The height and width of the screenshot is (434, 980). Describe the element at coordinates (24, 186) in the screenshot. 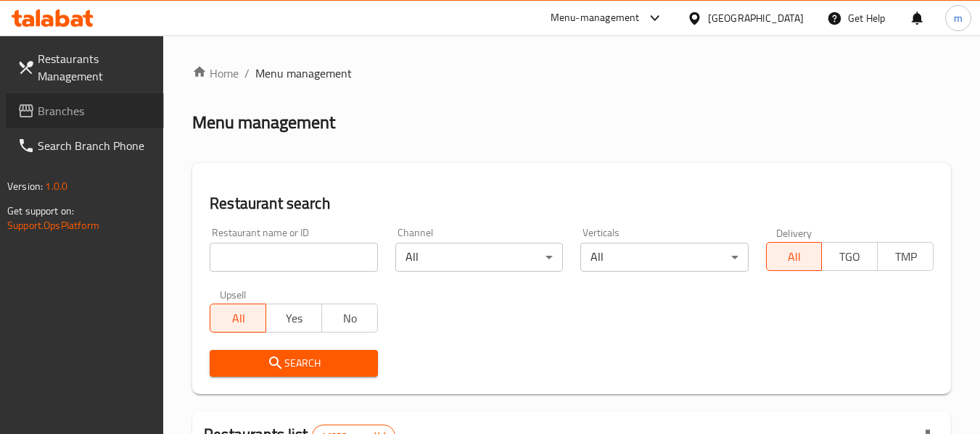

I see `span: Version:` at that location.